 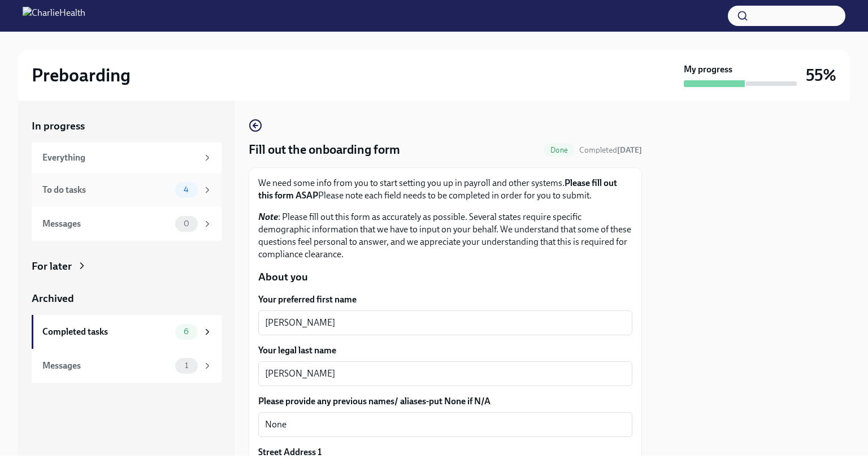 What do you see at coordinates (446, 277) in the screenshot?
I see `p: About you` at bounding box center [446, 277].